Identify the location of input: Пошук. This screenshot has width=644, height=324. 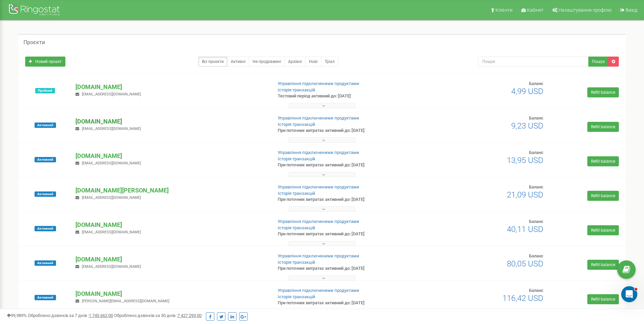
(533, 62).